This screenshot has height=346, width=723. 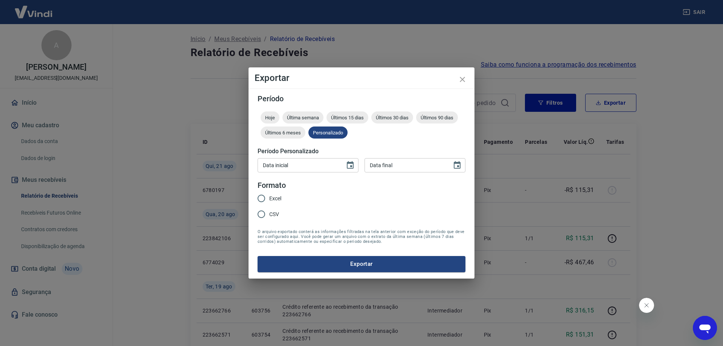 I want to click on span: Últimos 15 dias, so click(x=347, y=117).